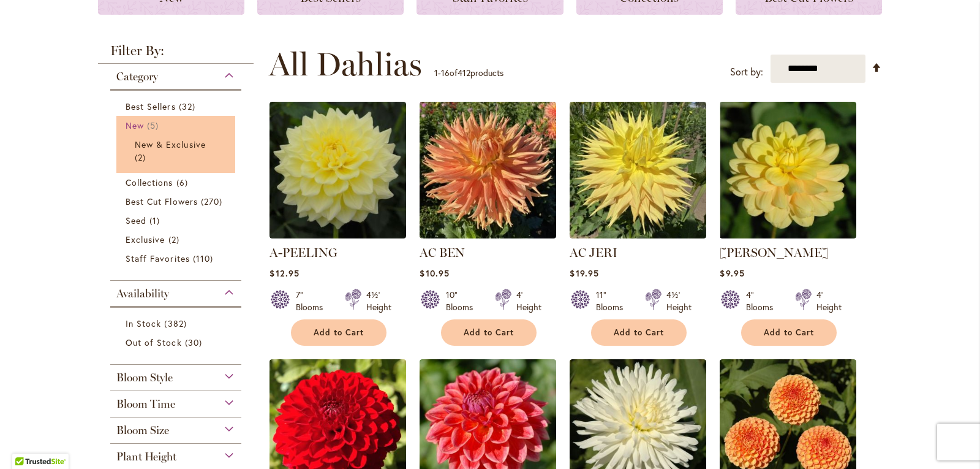 Image resolution: width=980 pixels, height=469 pixels. What do you see at coordinates (154, 125) in the screenshot?
I see `span: 5` at bounding box center [154, 125].